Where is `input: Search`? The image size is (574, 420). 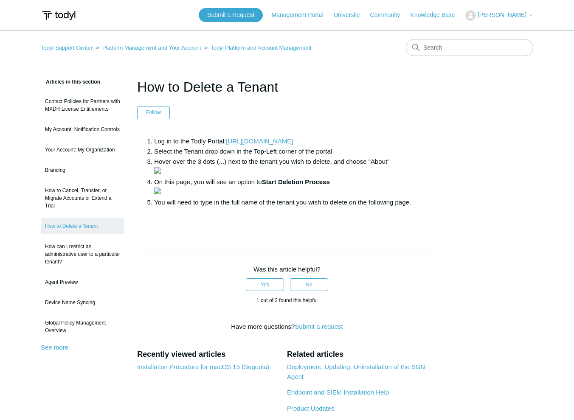 input: Search is located at coordinates (470, 48).